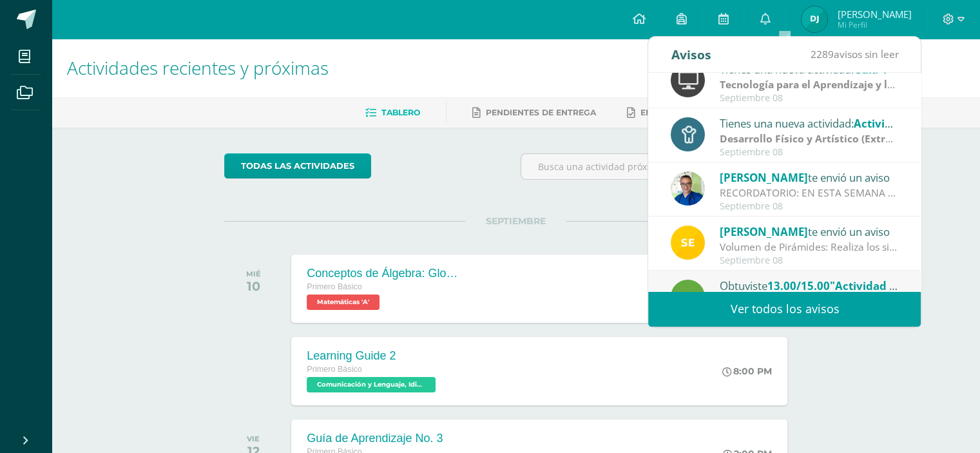  Describe the element at coordinates (810, 247) in the screenshot. I see `div: Volumen de Pirámides: Realiza los siguientes ejercicios en tu cuaderno. Debes encontrar el volume...` at that location.